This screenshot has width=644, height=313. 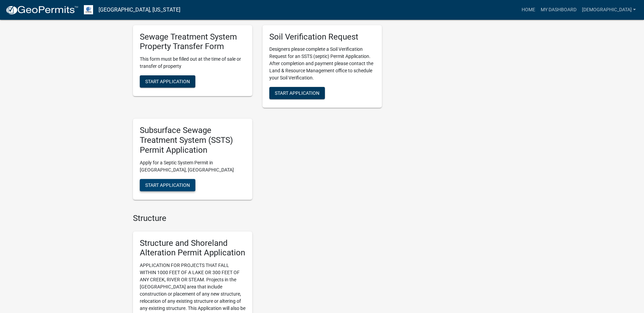 I want to click on h4: Structure, so click(x=258, y=218).